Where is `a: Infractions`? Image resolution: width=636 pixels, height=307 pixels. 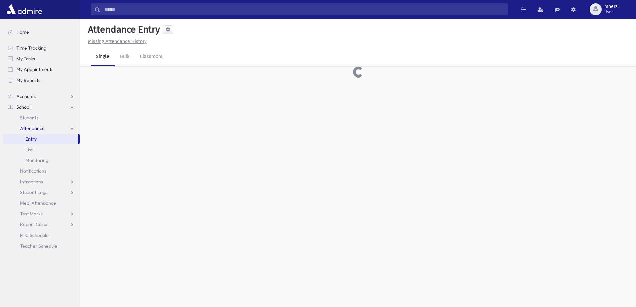 a: Infractions is located at coordinates (41, 182).